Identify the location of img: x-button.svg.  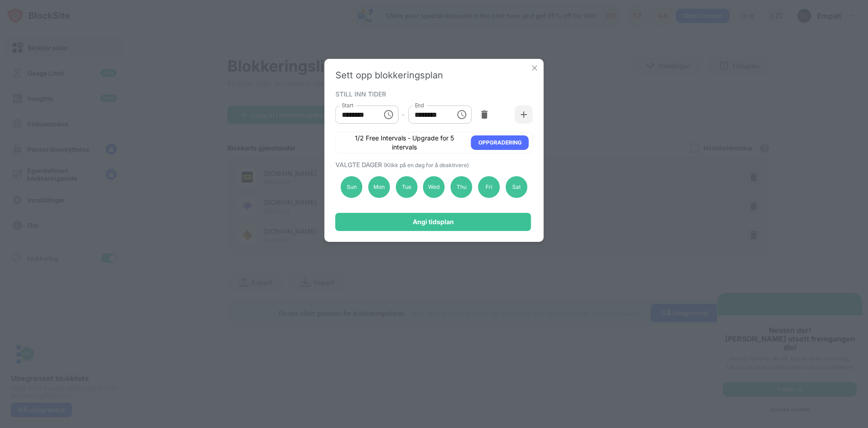
(535, 68).